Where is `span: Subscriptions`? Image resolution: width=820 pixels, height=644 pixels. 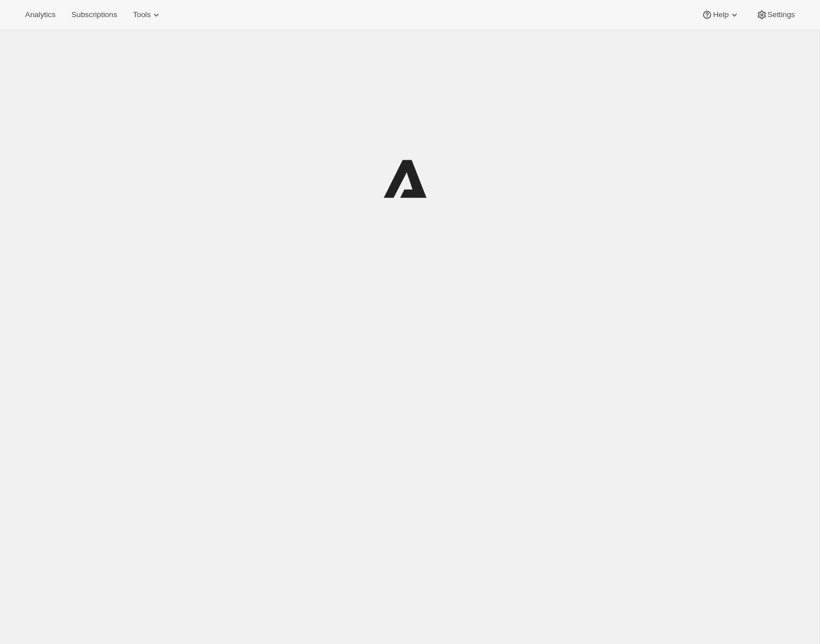
span: Subscriptions is located at coordinates (95, 15).